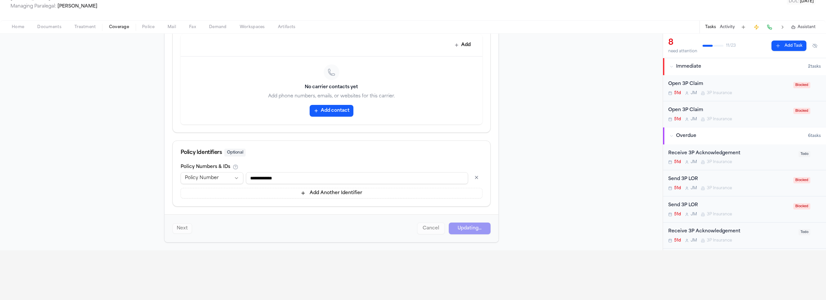 The width and height of the screenshot is (826, 300). What do you see at coordinates (682, 51) in the screenshot?
I see `div: need attention` at bounding box center [682, 51].